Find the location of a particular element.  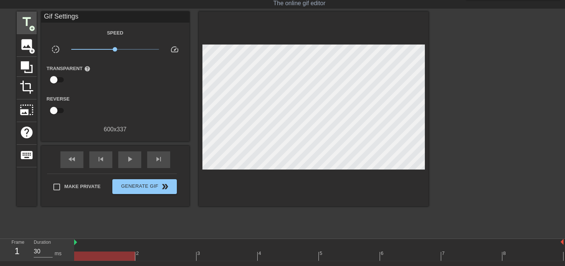

span: speed is located at coordinates (174, 49).